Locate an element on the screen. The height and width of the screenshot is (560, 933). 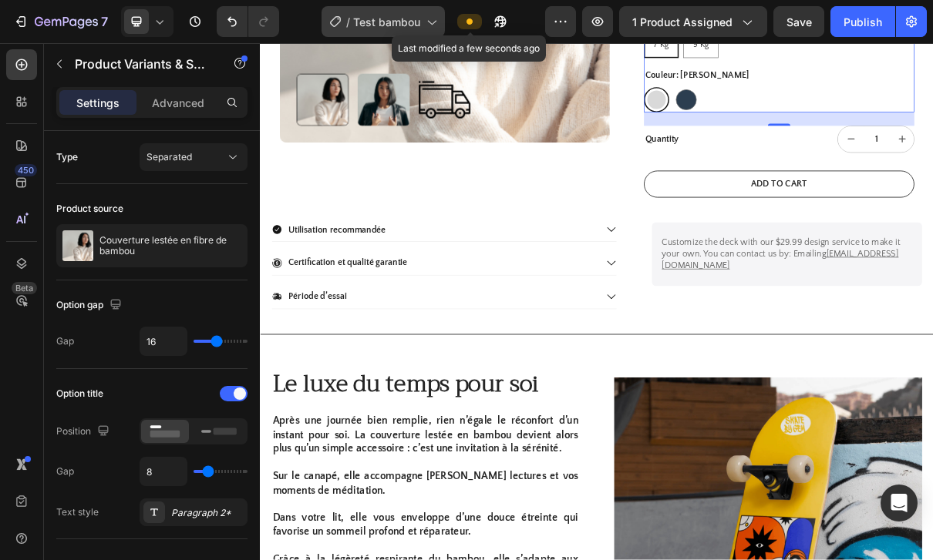
div: Option gap is located at coordinates (90, 305).